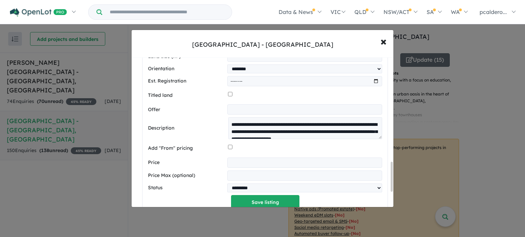 Image resolution: width=525 pixels, height=237 pixels. What do you see at coordinates (493, 12) in the screenshot?
I see `span: pcaldero...` at bounding box center [493, 12].